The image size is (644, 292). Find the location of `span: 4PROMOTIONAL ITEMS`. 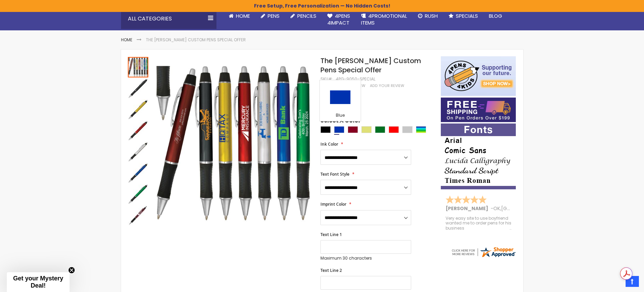

span: 4PROMOTIONAL ITEMS is located at coordinates (384, 19).